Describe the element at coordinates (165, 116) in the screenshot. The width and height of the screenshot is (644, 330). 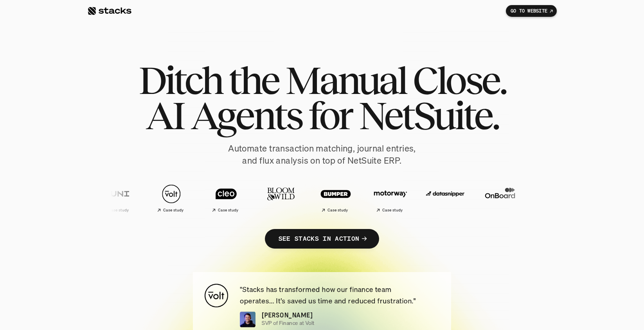
I see `span: AI` at that location.